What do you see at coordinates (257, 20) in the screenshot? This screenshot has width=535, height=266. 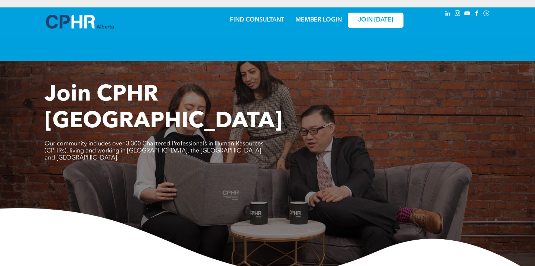 I see `a: FIND CONSULTANT` at bounding box center [257, 20].